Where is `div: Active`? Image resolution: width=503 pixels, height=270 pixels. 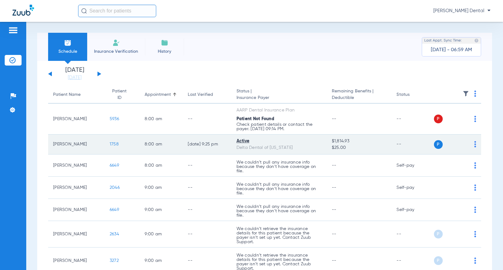 div: Active is located at coordinates (279, 141).